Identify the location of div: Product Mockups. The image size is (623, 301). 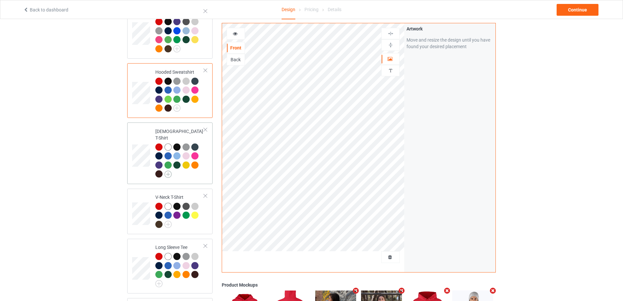
(359, 285).